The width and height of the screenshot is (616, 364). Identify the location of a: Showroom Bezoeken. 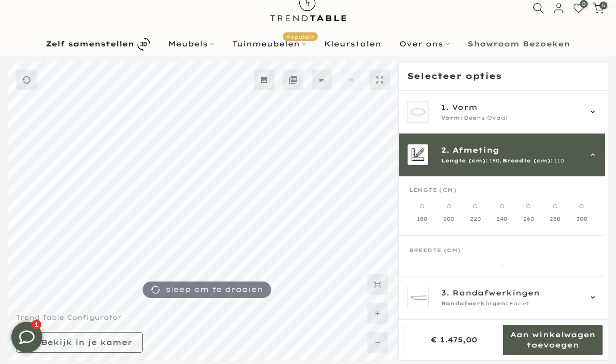
(519, 44).